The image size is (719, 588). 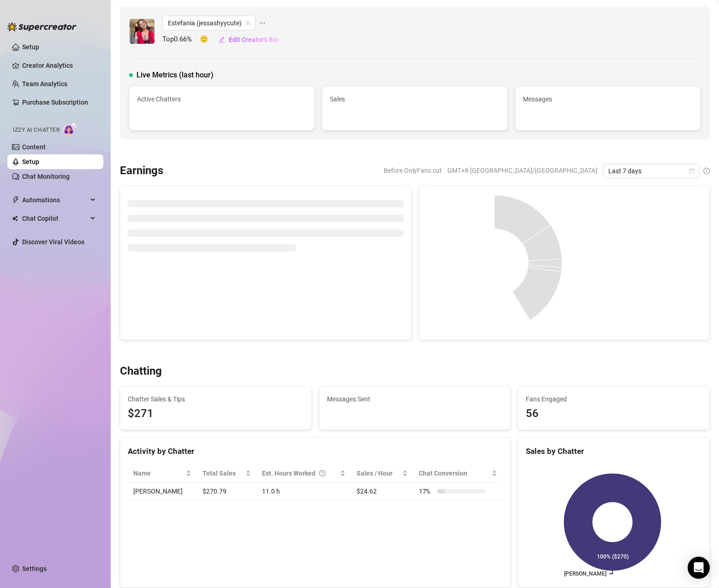 I want to click on a: Settings, so click(x=34, y=569).